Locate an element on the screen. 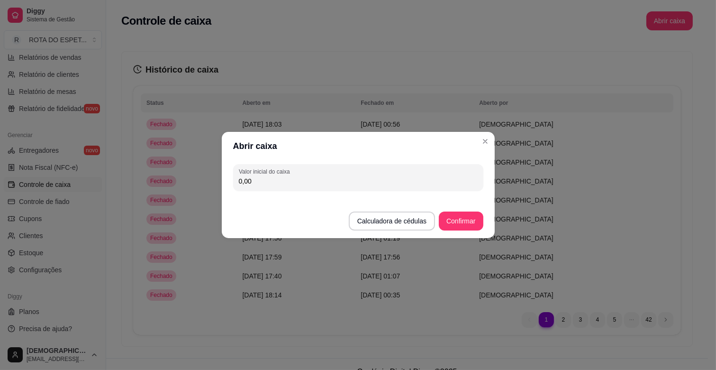  input: Valor inicial do caixa is located at coordinates (358, 181).